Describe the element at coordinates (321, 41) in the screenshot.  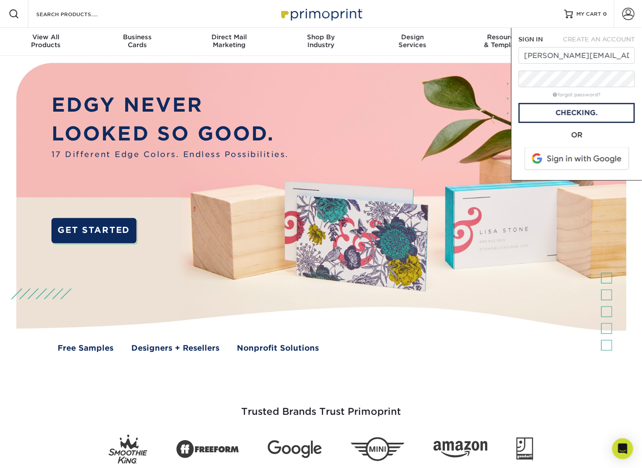
I see `div: Industry` at that location.